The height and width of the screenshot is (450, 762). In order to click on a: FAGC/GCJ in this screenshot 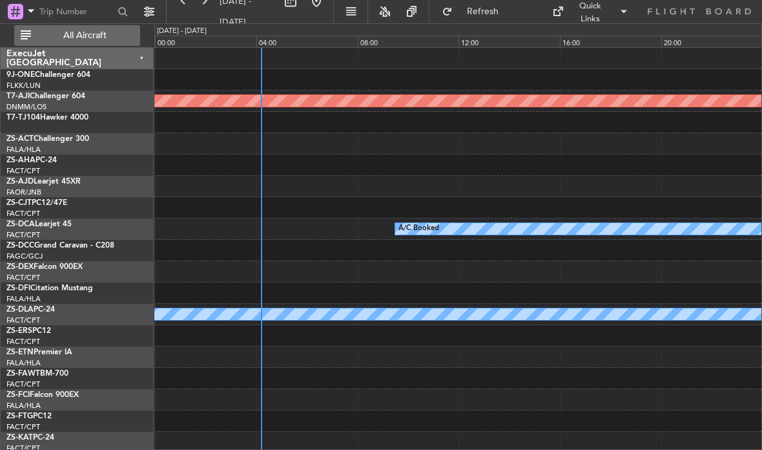, I will do `click(25, 256)`.